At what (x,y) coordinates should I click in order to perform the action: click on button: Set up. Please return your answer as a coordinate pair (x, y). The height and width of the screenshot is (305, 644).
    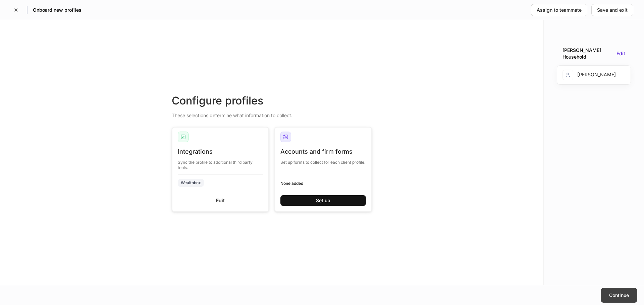
    Looking at the image, I should click on (323, 201).